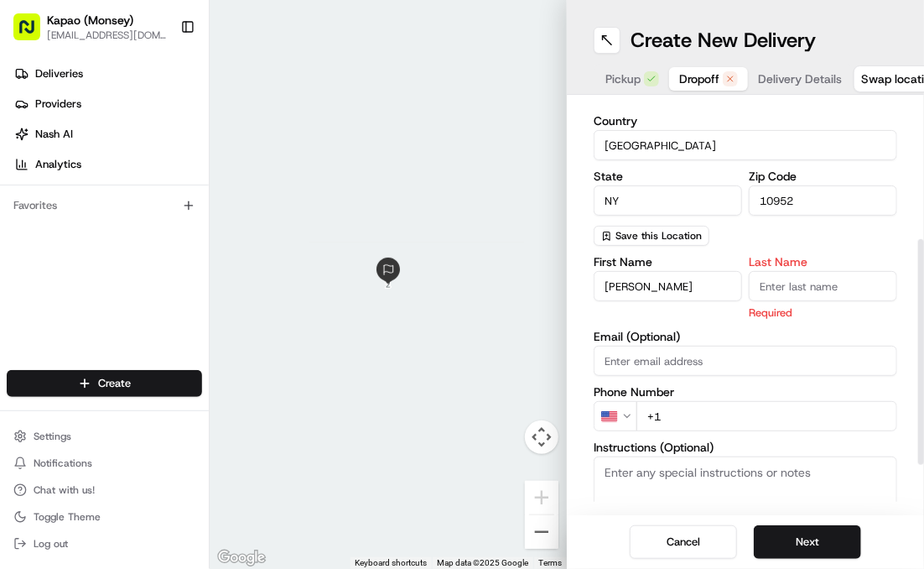  Describe the element at coordinates (89, 20) in the screenshot. I see `button: Kapao (Monsey)` at that location.